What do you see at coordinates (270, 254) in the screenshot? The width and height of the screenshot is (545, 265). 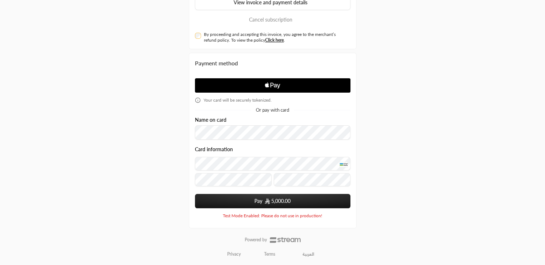 I see `a: Terms` at bounding box center [270, 254].